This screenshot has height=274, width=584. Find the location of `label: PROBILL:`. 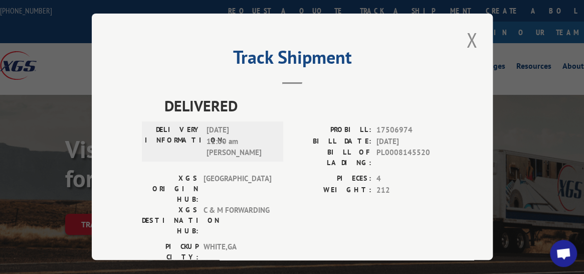

label: PROBILL: is located at coordinates (332, 130).